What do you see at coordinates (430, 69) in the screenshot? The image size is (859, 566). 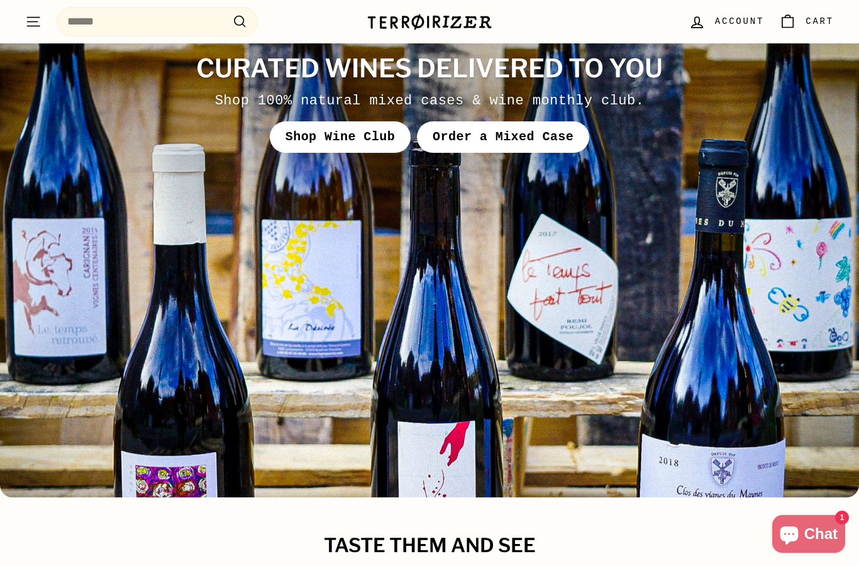 I see `h2: Curated wines delivered to you` at bounding box center [430, 69].